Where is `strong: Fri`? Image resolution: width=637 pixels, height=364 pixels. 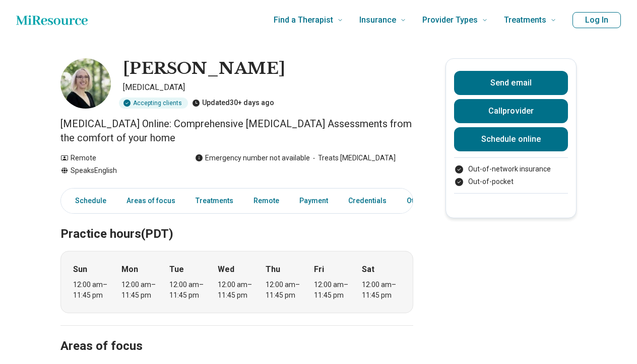
strong: Fri is located at coordinates (319, 269).